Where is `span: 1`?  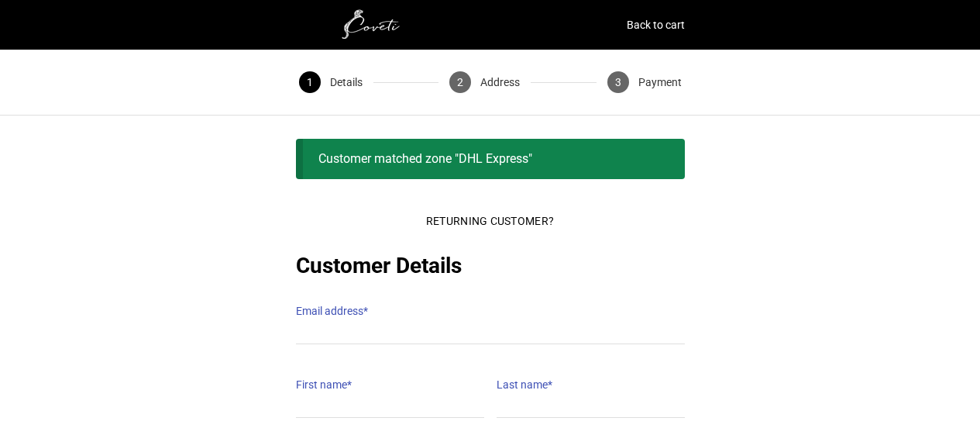 span: 1 is located at coordinates (310, 82).